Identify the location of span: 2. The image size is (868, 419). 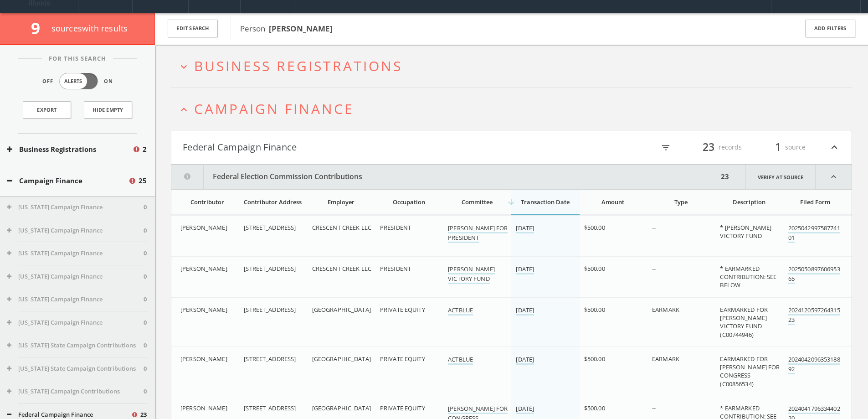
(145, 149).